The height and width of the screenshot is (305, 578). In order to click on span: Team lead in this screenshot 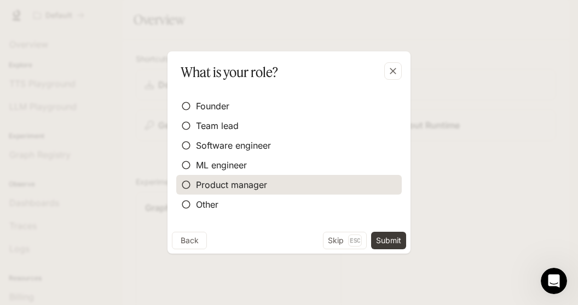, I will do `click(217, 126)`.